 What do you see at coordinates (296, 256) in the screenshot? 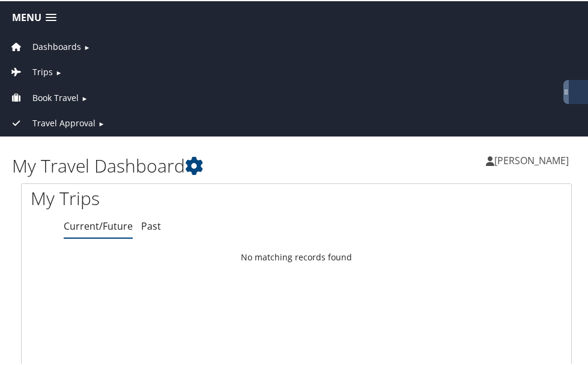
I see `td: No matching records found` at bounding box center [296, 256].